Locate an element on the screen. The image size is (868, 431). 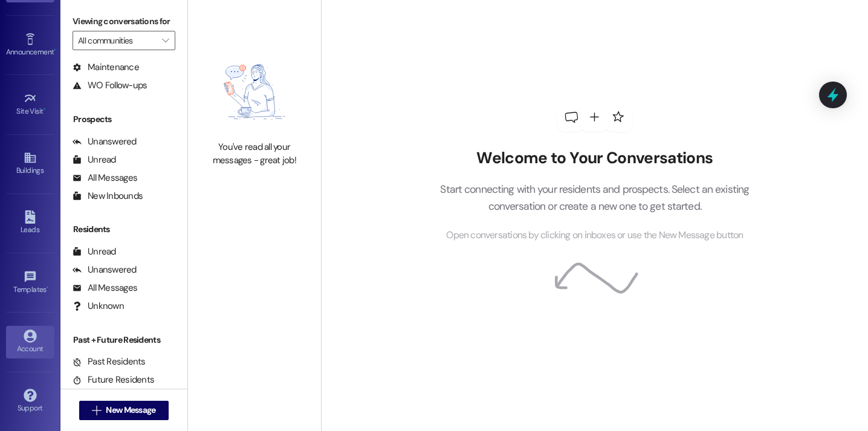
div: Prospects is located at coordinates (124, 119).